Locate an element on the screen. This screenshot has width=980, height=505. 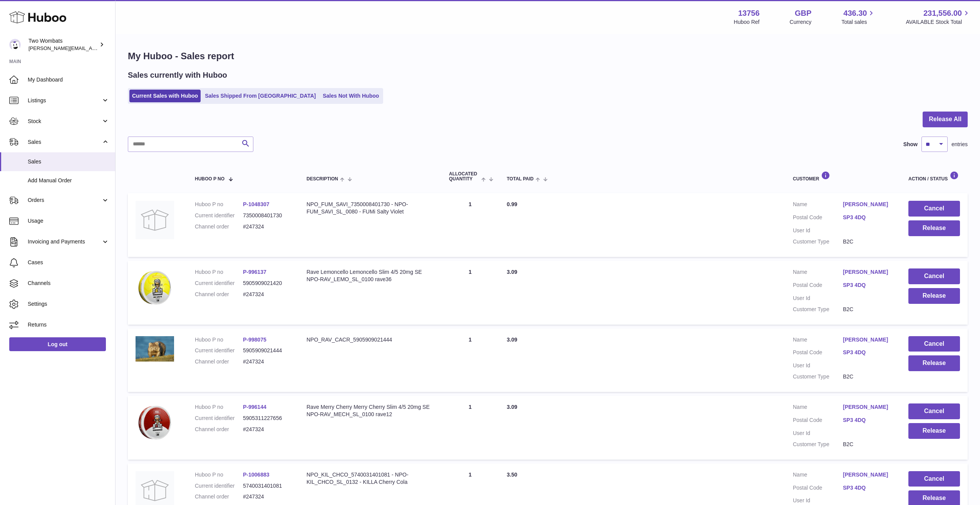
div: Currency is located at coordinates (800, 22).